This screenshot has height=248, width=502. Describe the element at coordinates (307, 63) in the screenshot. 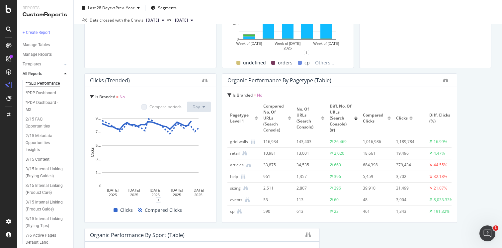

I see `span: cp` at that location.